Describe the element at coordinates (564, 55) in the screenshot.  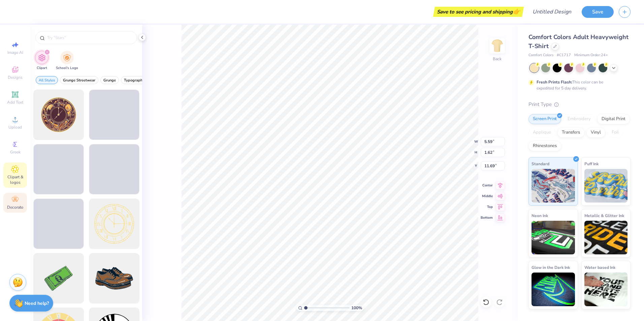
I see `span: # C1717` at that location.